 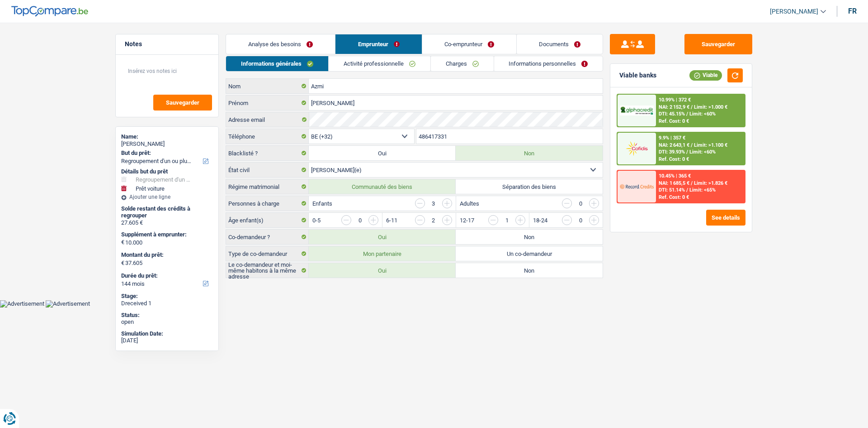 I want to click on img: AlphaCredit, so click(x=637, y=111).